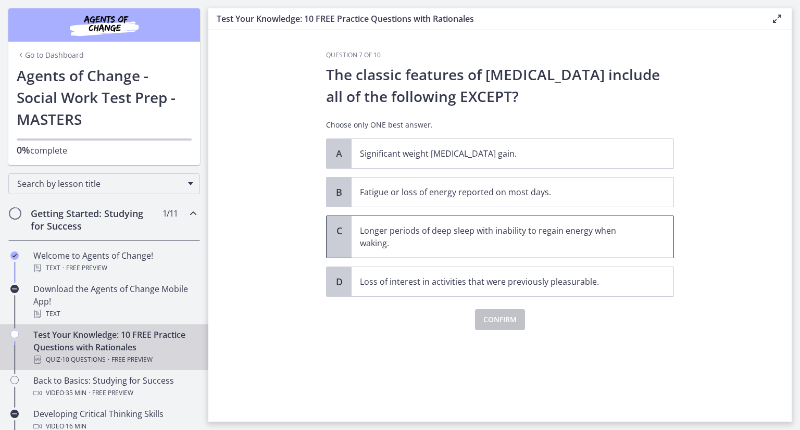 Image resolution: width=800 pixels, height=430 pixels. What do you see at coordinates (502, 237) in the screenshot?
I see `p: Longer periods of deep sleep with inability to regain energy when waking.` at bounding box center [502, 237].